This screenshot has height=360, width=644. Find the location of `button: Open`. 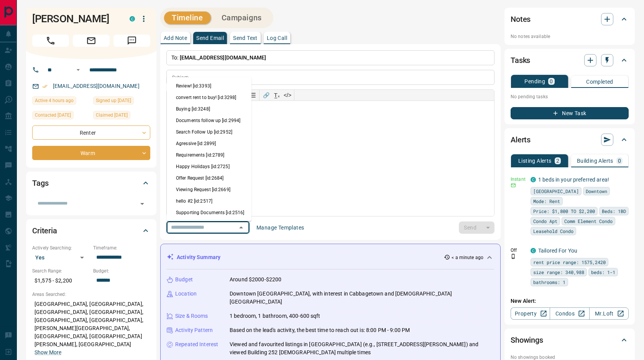

button: Open is located at coordinates (142, 204).